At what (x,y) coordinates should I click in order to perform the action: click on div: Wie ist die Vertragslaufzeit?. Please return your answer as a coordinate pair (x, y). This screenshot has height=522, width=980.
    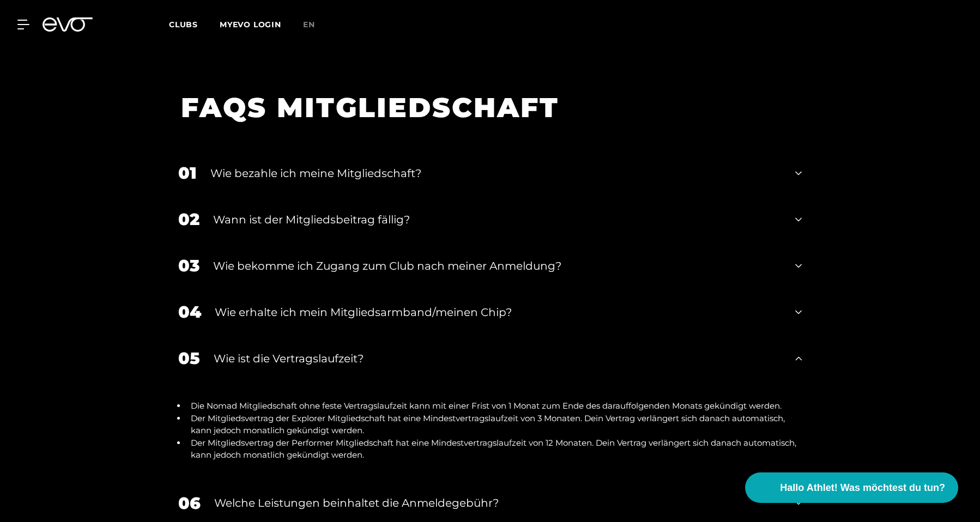
    Looking at the image, I should click on (498, 358).